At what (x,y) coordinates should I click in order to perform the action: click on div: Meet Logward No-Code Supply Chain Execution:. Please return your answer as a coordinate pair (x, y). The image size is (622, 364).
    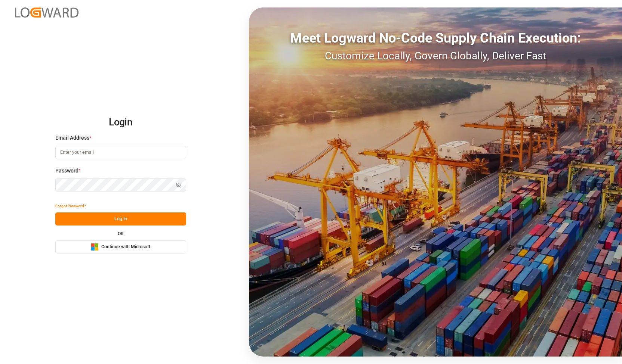
    Looking at the image, I should click on (436, 38).